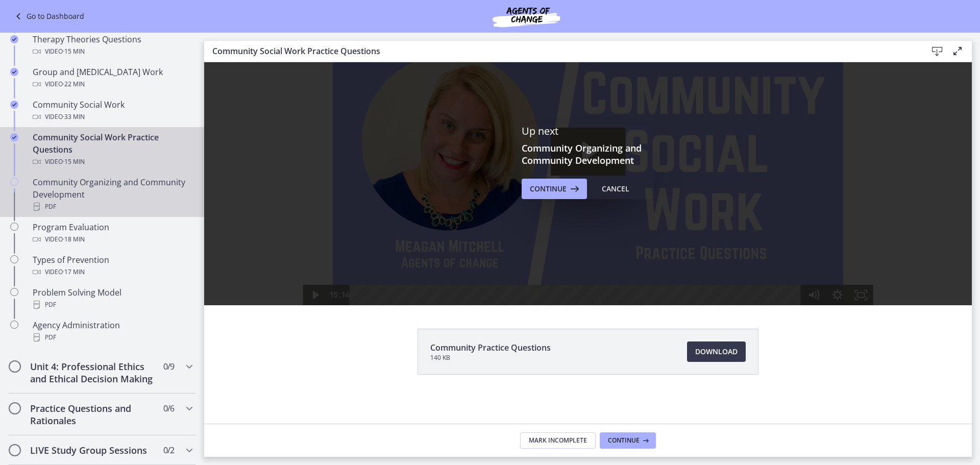 The image size is (980, 465). Describe the element at coordinates (526, 17) in the screenshot. I see `img: Agents of Change` at that location.